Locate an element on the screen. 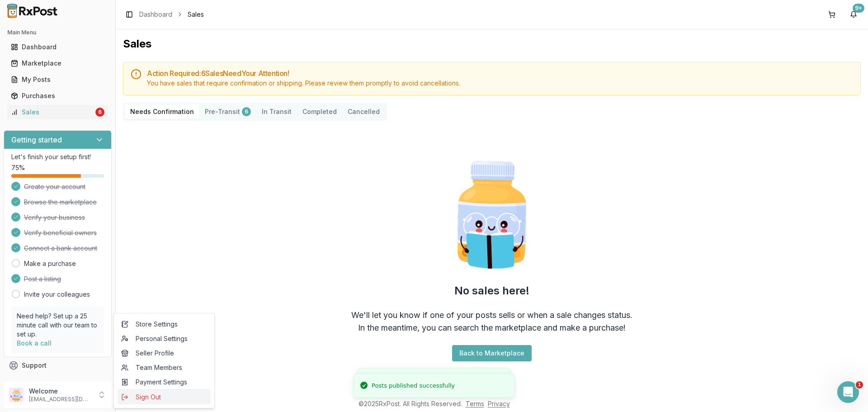 Image resolution: width=868 pixels, height=412 pixels. span: Verify beneficial owners is located at coordinates (60, 233).